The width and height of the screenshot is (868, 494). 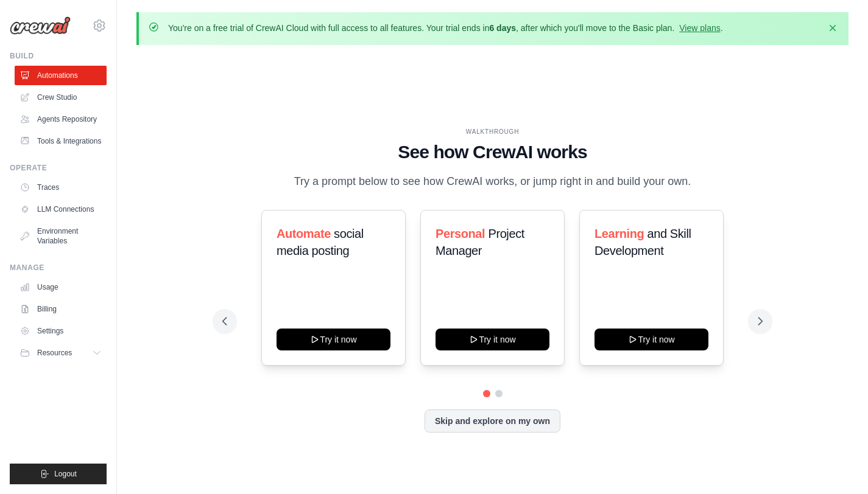 What do you see at coordinates (60, 97) in the screenshot?
I see `a: Crew Studio` at bounding box center [60, 97].